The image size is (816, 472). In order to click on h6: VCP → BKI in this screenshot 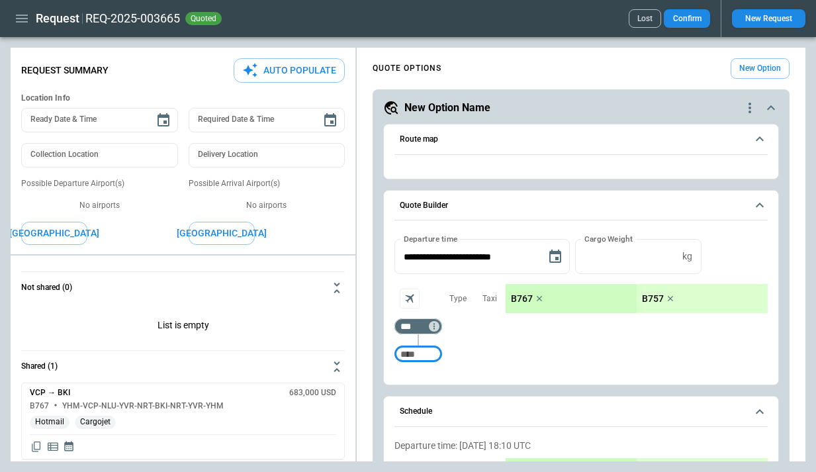, I will do `click(50, 393)`.